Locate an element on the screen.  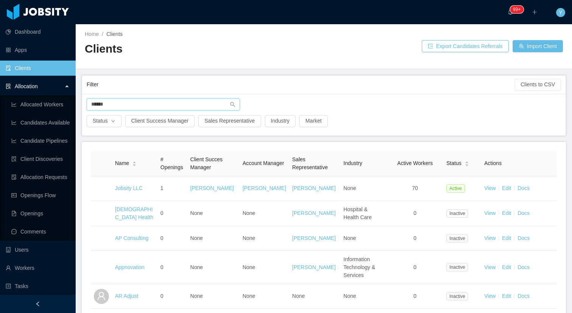
i: icon: search is located at coordinates (233, 104).